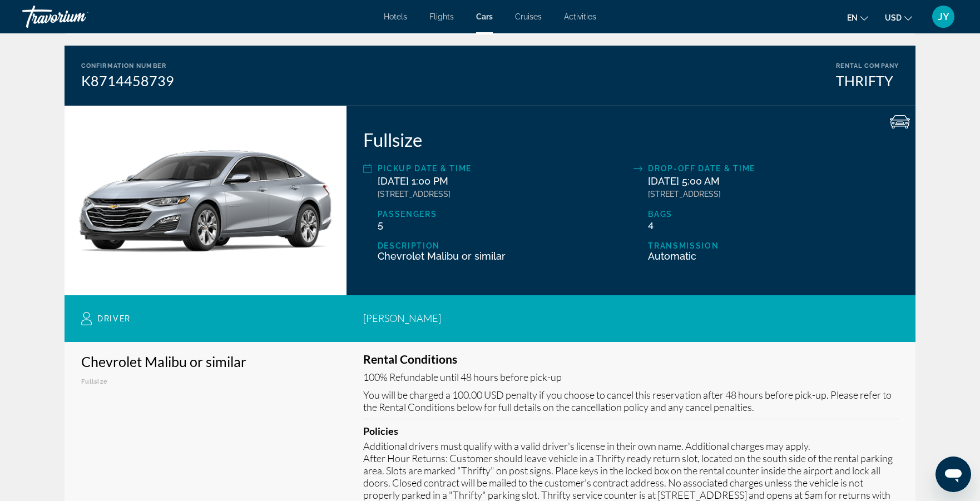 This screenshot has width=980, height=501. Describe the element at coordinates (485, 17) in the screenshot. I see `a: Cars` at that location.